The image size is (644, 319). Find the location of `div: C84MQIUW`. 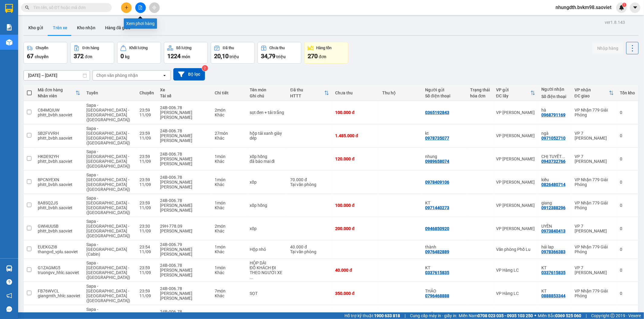

div: C84MQIUW is located at coordinates (59, 110).